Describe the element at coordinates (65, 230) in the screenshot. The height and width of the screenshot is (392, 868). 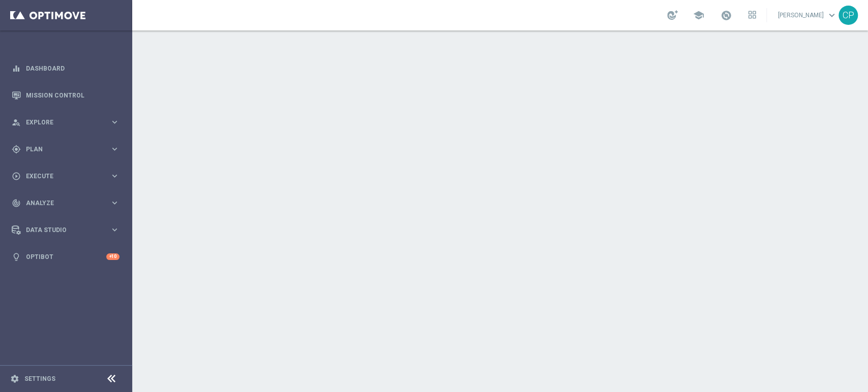
I see `button: Data Studio keyboard_arrow_right` at that location.